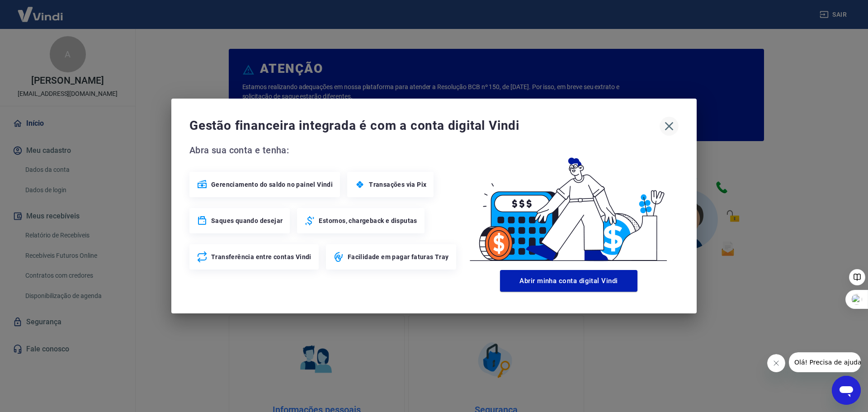 The height and width of the screenshot is (412, 868). I want to click on span: Olá! Precisa de ajuda?, so click(40, 10).